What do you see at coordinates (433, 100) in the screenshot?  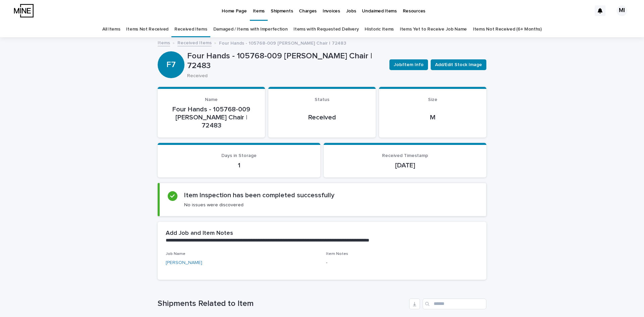 I see `span: Size` at bounding box center [433, 100].